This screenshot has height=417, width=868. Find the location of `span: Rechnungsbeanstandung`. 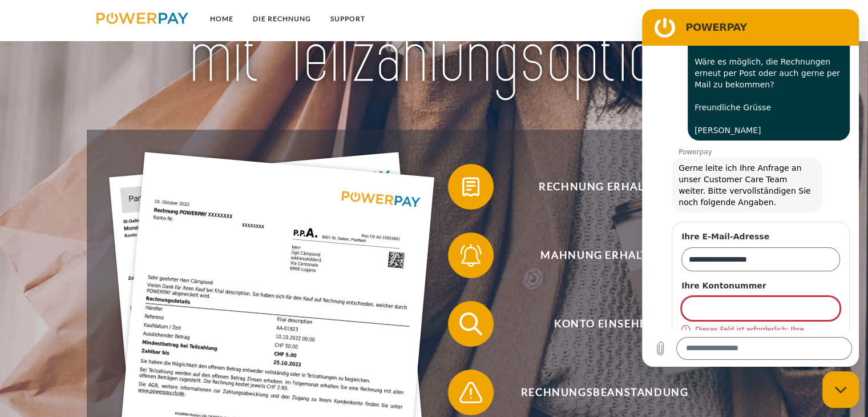

span: Rechnungsbeanstandung is located at coordinates (604, 393).